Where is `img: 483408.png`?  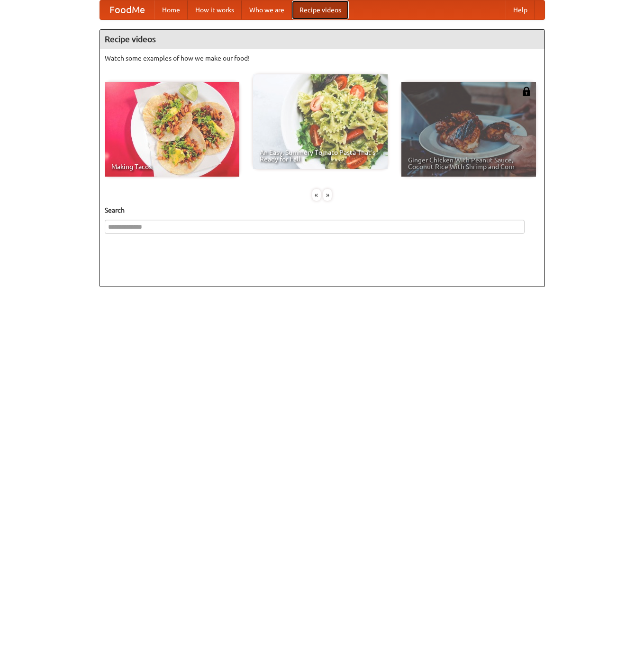 img: 483408.png is located at coordinates (526, 92).